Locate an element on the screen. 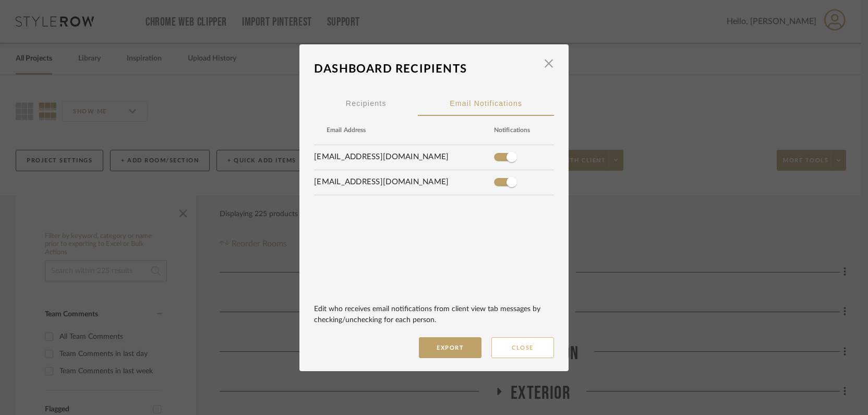 This screenshot has height=415, width=868. div: Edit who receives email notifications from client view tab messages by checking/unchecking for ea... is located at coordinates (434, 315).